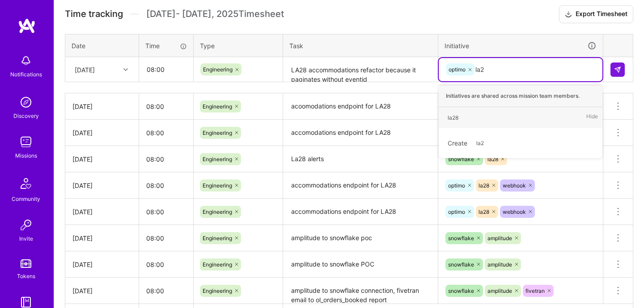 Image resolution: width=644 pixels, height=308 pixels. What do you see at coordinates (26, 142) in the screenshot?
I see `img: teamwork` at bounding box center [26, 142].